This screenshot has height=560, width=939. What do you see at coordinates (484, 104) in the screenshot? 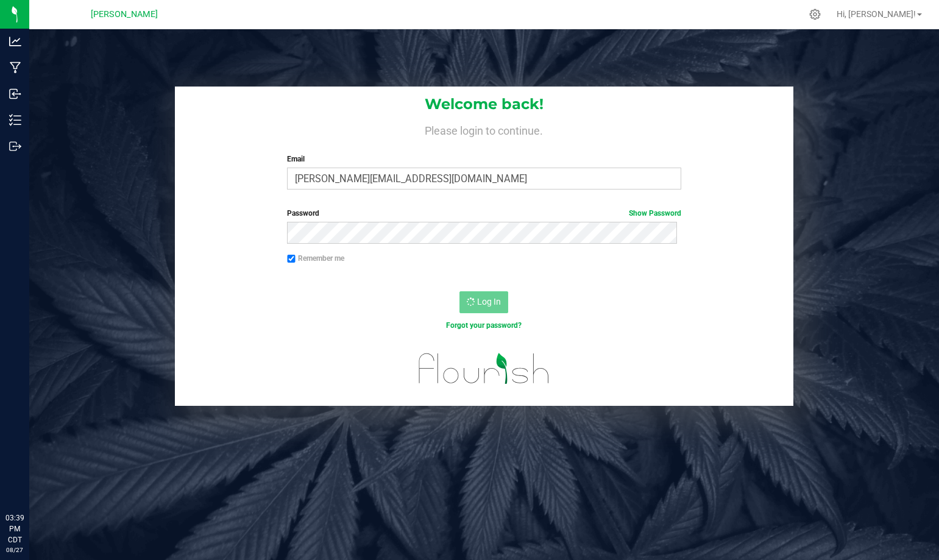
I see `h1: Welcome back!` at bounding box center [484, 104].